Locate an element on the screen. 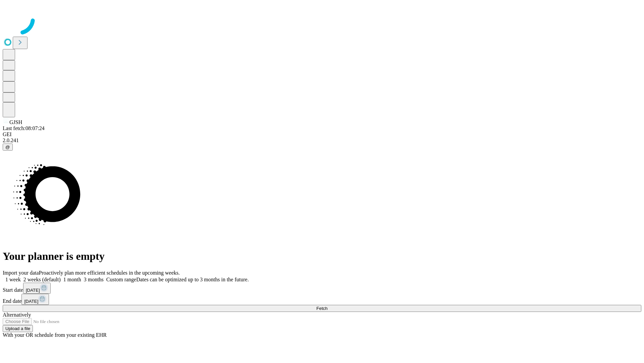 This screenshot has width=644, height=363. button: Upload a file is located at coordinates (18, 328).